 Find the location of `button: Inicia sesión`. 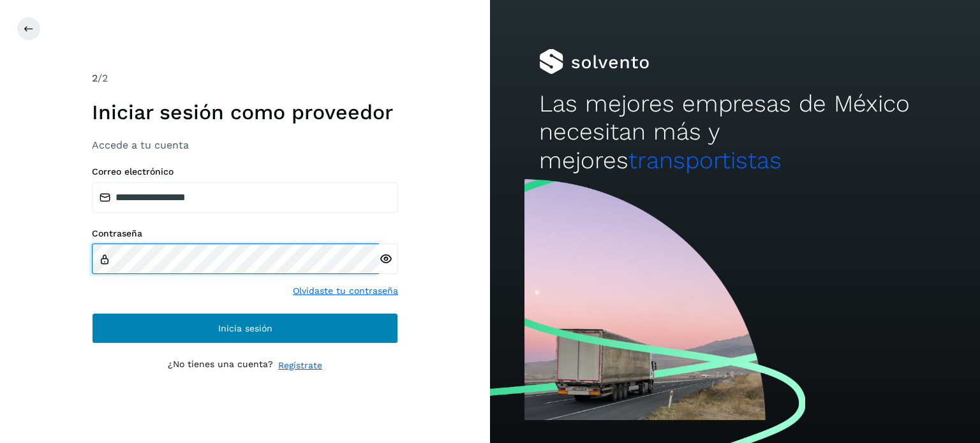

button: Inicia sesión is located at coordinates (245, 329).